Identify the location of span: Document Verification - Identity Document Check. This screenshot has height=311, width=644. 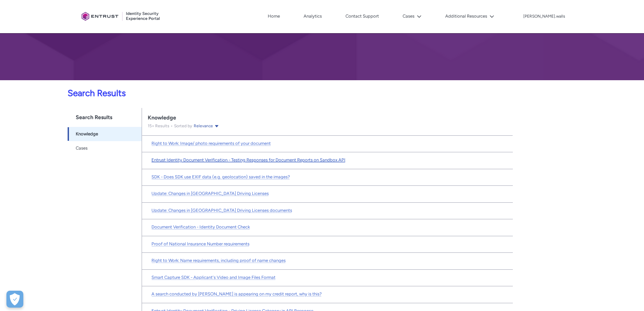
(201, 227).